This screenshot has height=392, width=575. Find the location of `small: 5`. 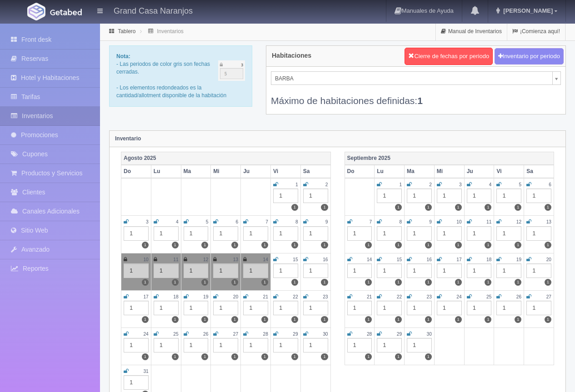

small: 5 is located at coordinates (208, 222).